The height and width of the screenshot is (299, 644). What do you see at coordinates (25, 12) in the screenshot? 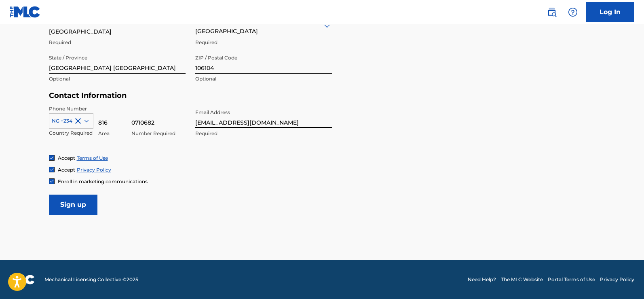
I see `img: MLC Logo` at bounding box center [25, 12].